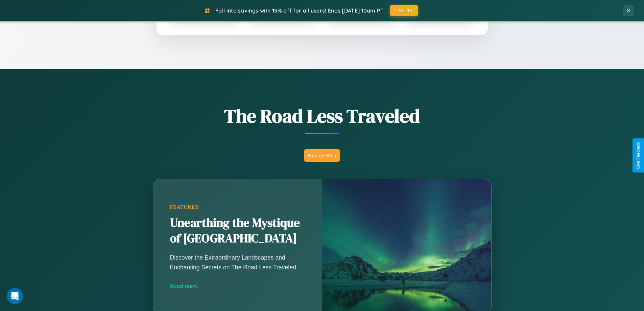 The width and height of the screenshot is (644, 311). I want to click on h1: The Road Less Traveled, so click(322, 116).